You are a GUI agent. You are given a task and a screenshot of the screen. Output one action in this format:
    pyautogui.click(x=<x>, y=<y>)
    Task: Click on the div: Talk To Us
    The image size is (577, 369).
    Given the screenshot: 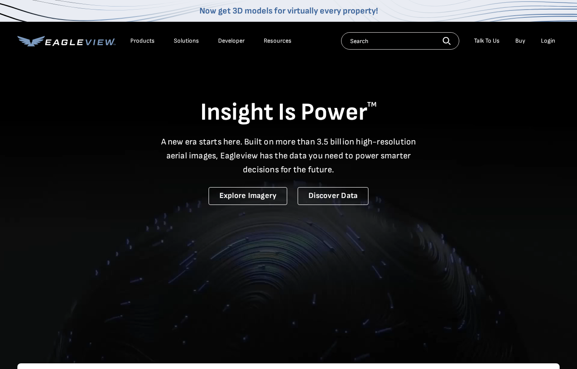 What is the action you would take?
    pyautogui.click(x=487, y=41)
    